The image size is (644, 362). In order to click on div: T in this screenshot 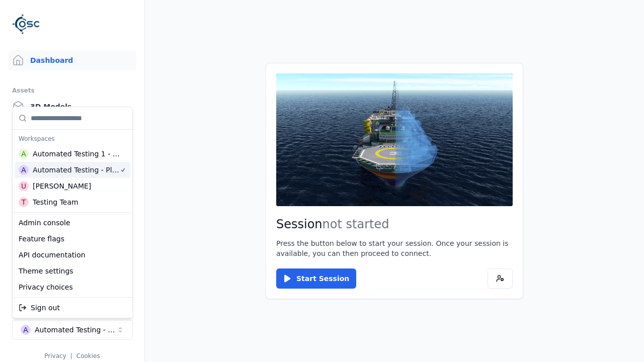, I will do `click(24, 202)`.